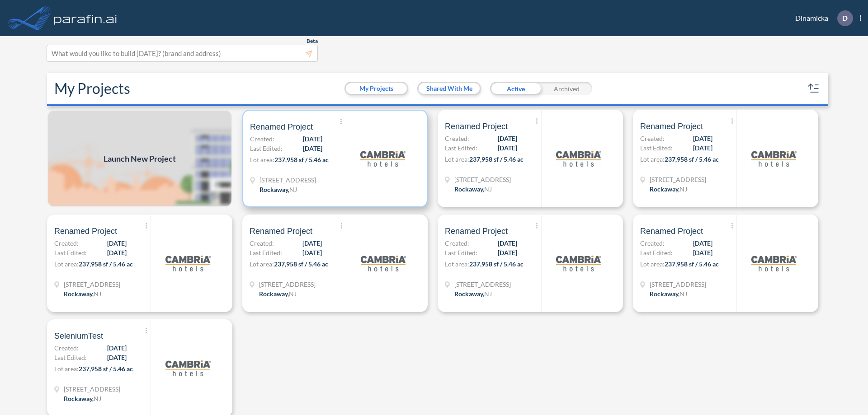  Describe the element at coordinates (140, 158) in the screenshot. I see `span: Launch New Project` at that location.